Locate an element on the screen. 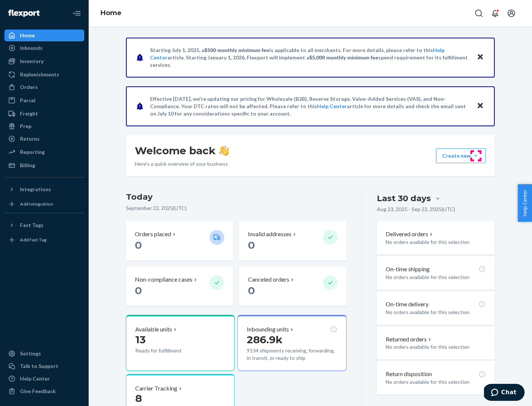 The image size is (532, 406). a: Returns is located at coordinates (44, 139).